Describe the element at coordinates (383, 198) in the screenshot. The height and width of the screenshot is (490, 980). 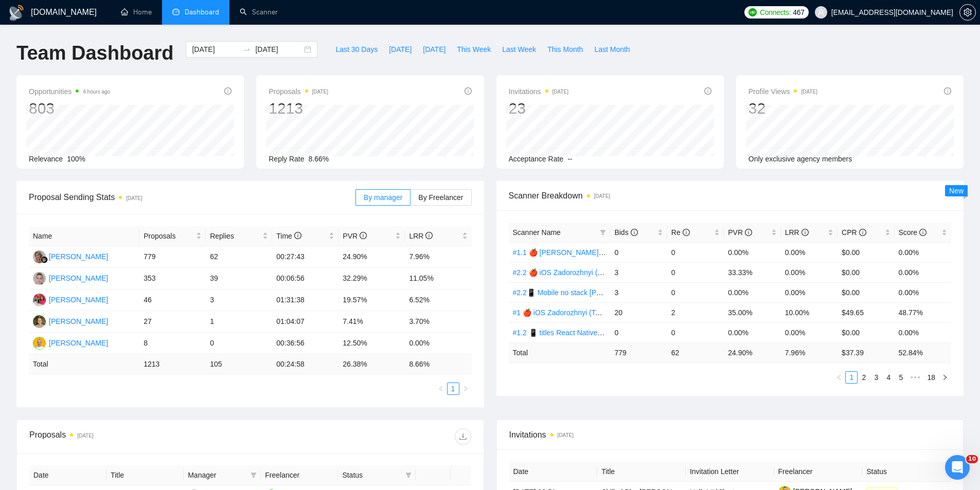
I see `span: By manager` at that location.